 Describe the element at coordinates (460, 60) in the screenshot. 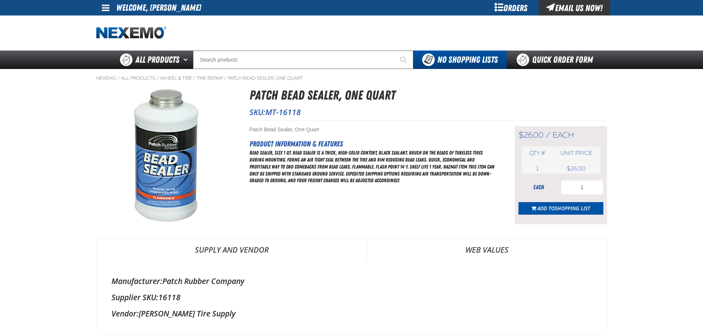

I see `button: You do not have available Shopping Lists. Open to Create a New List` at that location.